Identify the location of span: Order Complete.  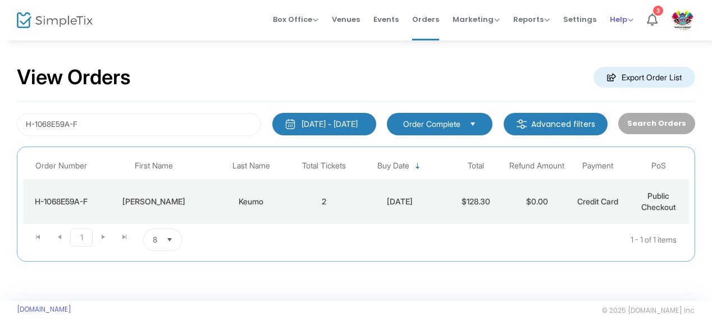
(432, 124).